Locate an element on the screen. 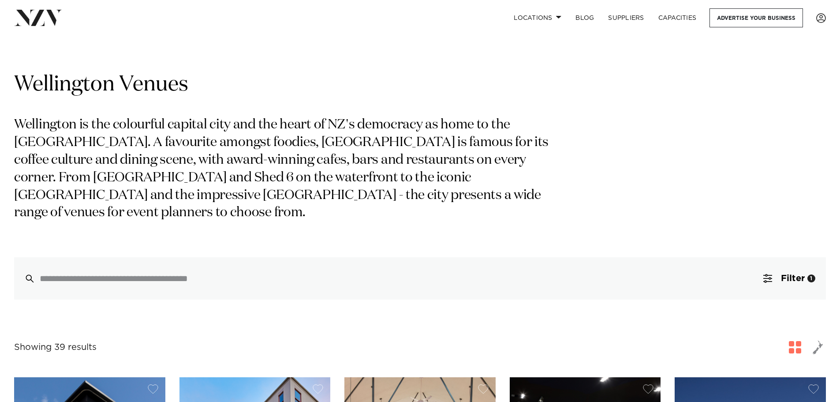 Image resolution: width=840 pixels, height=402 pixels. a: Advertise your business is located at coordinates (756, 18).